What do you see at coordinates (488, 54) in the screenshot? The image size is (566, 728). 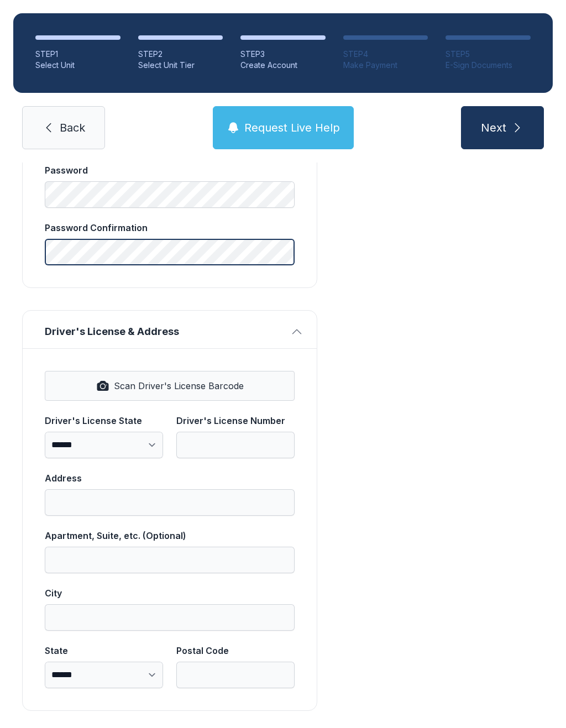 I see `div: STEP 5` at bounding box center [488, 54].